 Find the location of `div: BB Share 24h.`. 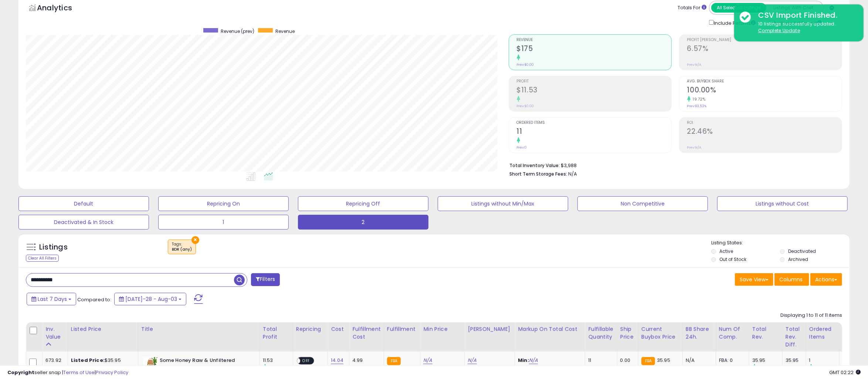

div: BB Share 24h. is located at coordinates (699, 334).